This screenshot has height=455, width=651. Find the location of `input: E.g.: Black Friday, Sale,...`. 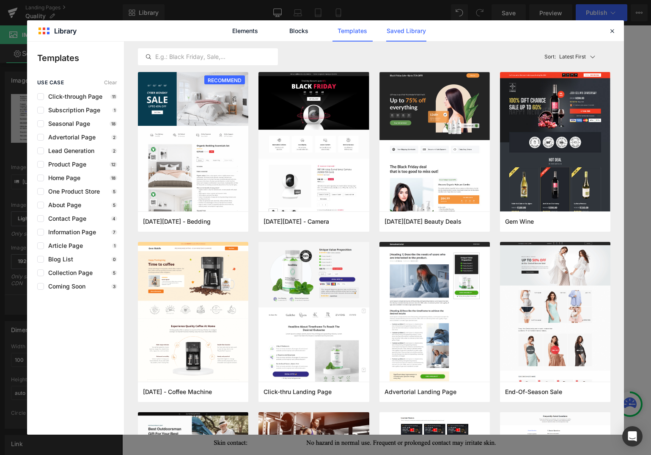

input: E.g.: Black Friday, Sale,... is located at coordinates (208, 57).